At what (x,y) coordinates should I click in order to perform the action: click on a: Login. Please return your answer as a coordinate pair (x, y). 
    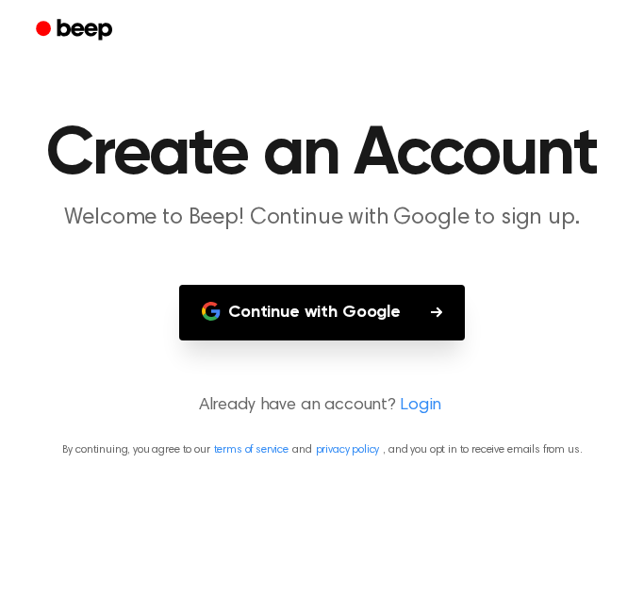
    Looking at the image, I should click on (421, 406).